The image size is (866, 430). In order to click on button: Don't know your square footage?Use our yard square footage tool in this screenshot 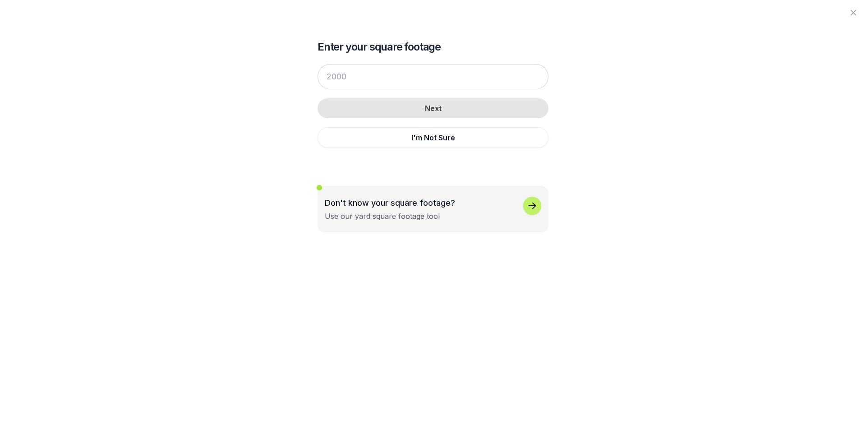, I will do `click(433, 209)`.